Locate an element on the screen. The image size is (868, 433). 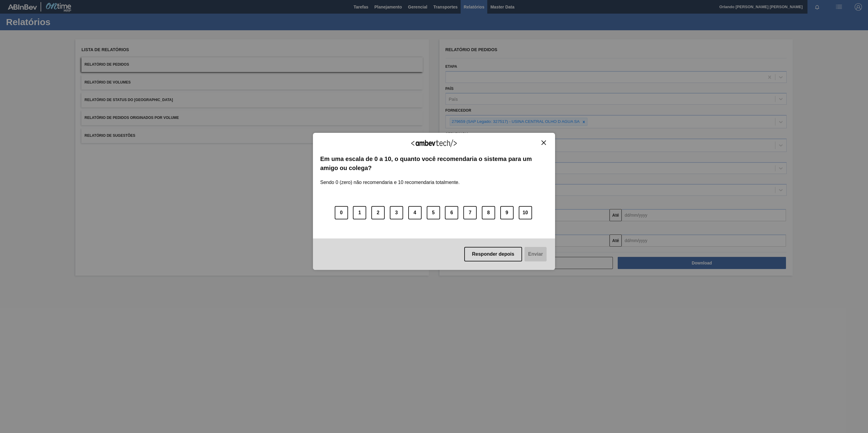
button: 5 is located at coordinates (433, 213).